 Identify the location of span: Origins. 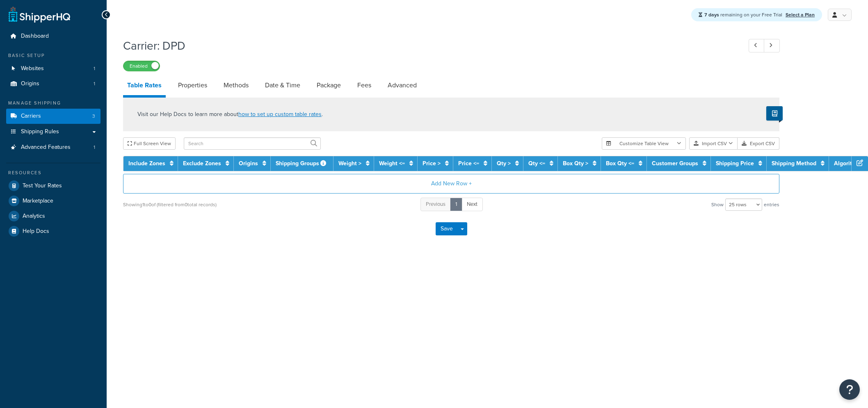
(30, 84).